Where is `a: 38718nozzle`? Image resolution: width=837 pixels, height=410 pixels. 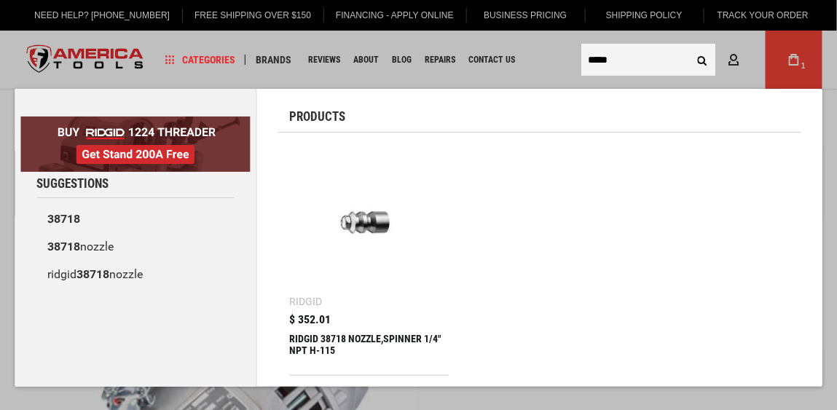 a: 38718nozzle is located at coordinates (135, 247).